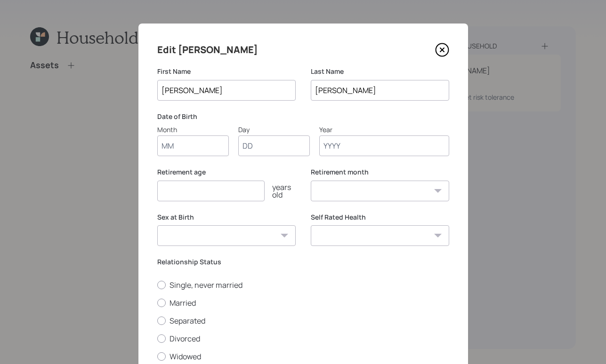 This screenshot has height=364, width=606. What do you see at coordinates (384, 129) in the screenshot?
I see `div: Year` at bounding box center [384, 129].